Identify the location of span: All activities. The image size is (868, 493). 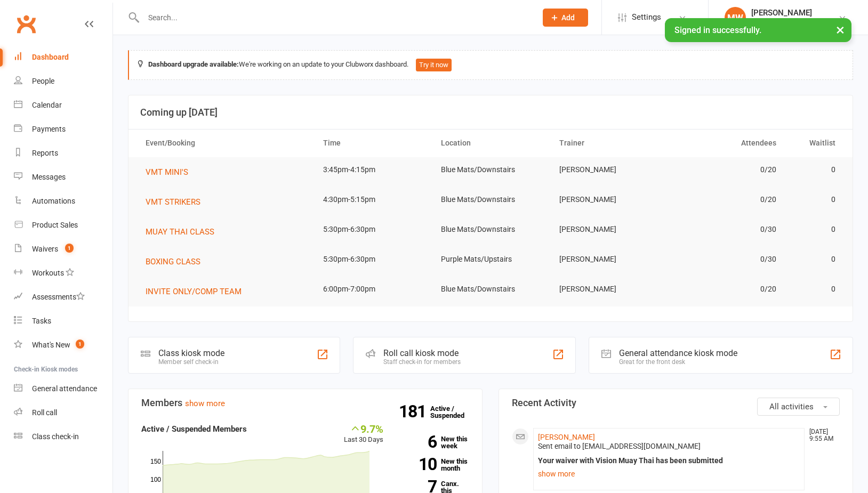
(791, 407).